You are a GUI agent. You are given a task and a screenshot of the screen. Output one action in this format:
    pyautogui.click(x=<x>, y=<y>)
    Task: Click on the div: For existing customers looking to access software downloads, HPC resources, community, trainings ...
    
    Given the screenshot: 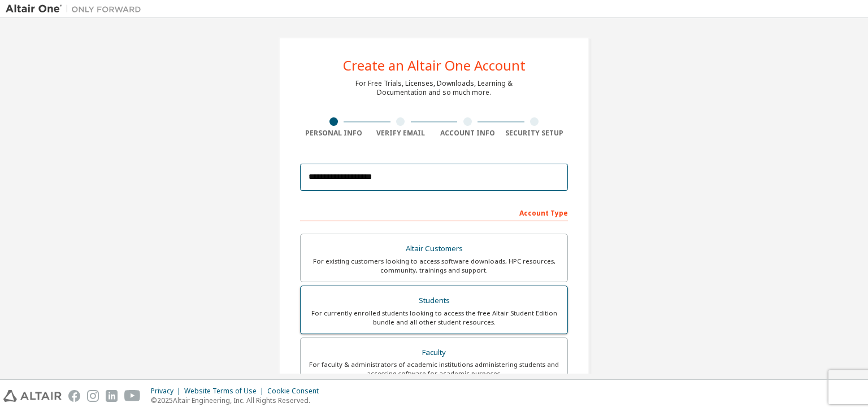 What is the action you would take?
    pyautogui.click(x=434, y=266)
    